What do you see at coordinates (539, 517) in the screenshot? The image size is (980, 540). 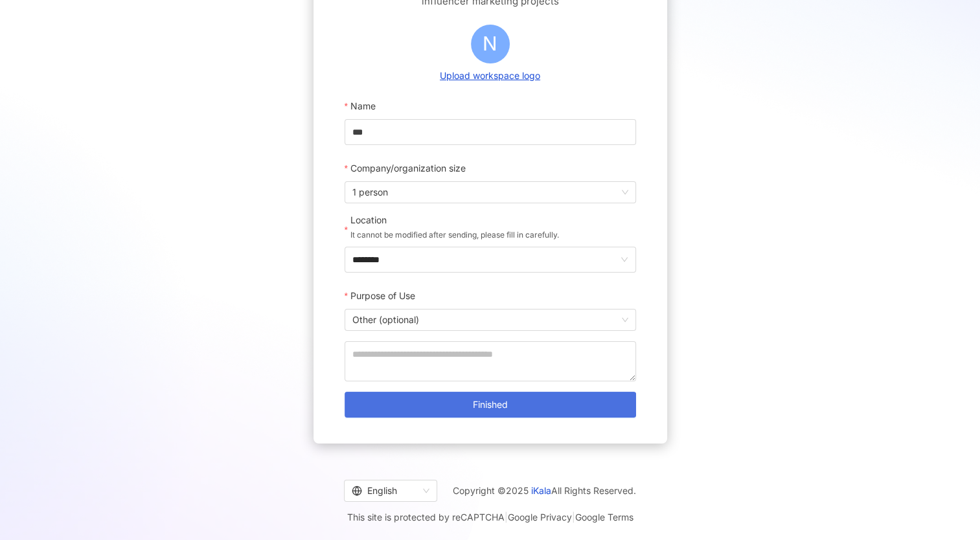 I see `a: Google Privacy` at bounding box center [539, 517].